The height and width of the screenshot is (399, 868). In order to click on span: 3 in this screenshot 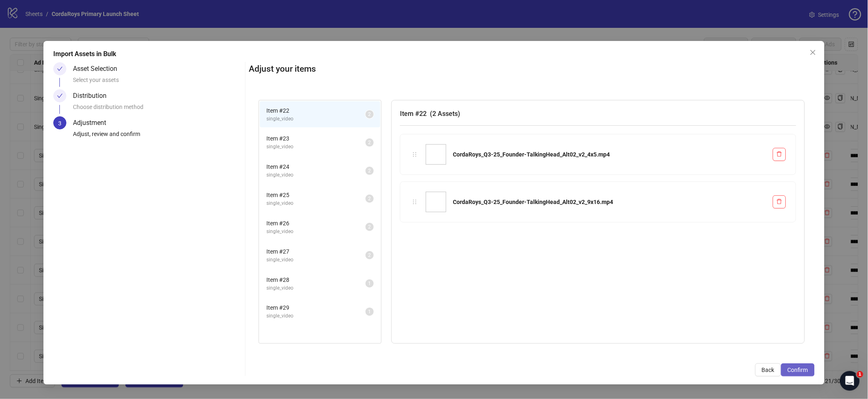, I will do `click(60, 123)`.